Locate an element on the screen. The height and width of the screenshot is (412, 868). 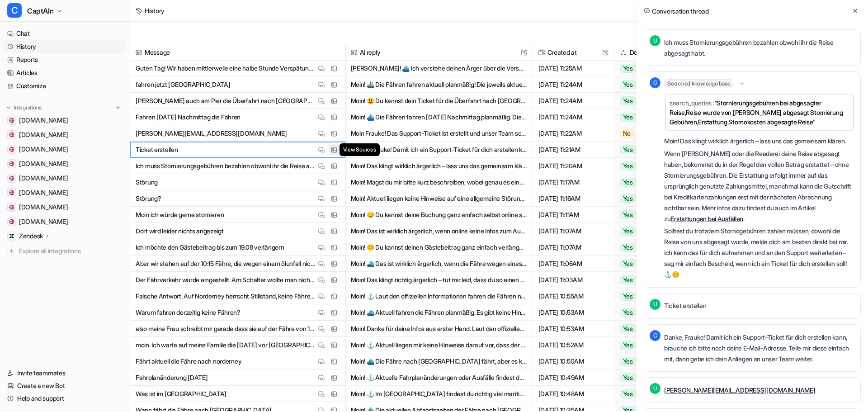
span: No is located at coordinates (627, 133).